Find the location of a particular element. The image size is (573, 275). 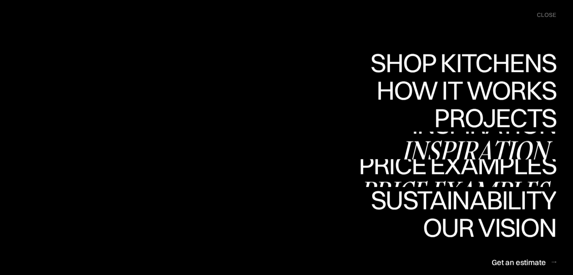

a: Our visionOur vision is located at coordinates (486, 227).